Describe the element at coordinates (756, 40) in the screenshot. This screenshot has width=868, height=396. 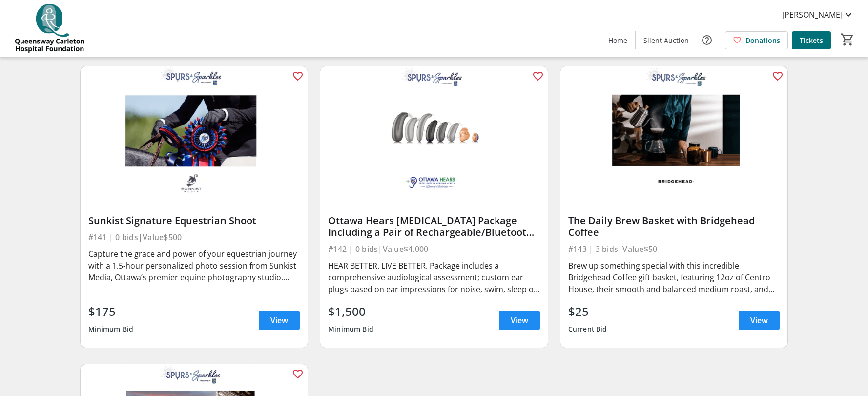
I see `a: Donations` at that location.